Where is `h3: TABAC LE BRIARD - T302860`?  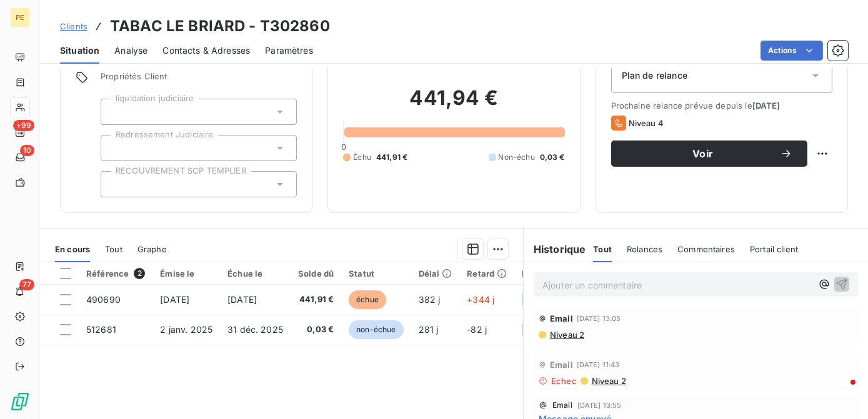 h3: TABAC LE BRIARD - T302860 is located at coordinates (220, 27).